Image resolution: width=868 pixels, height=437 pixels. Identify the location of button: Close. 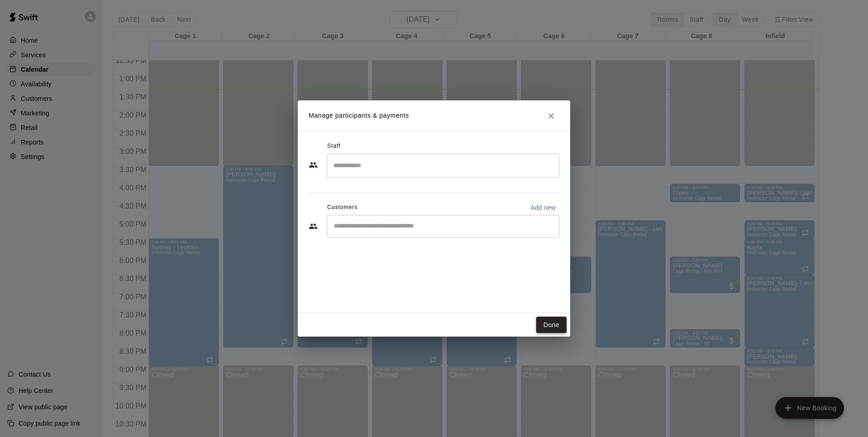
(551, 116).